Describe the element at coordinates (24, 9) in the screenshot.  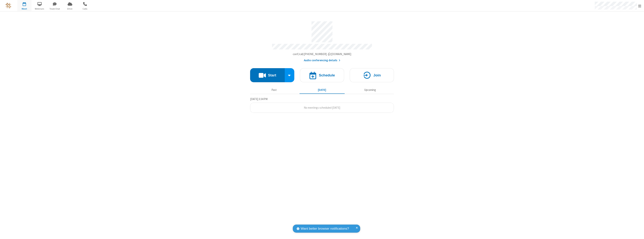
I see `span: Meet` at that location.